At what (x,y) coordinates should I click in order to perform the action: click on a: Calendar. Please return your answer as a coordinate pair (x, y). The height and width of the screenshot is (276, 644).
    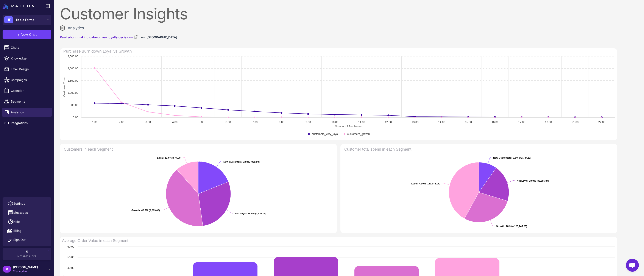
    Looking at the image, I should click on (27, 91).